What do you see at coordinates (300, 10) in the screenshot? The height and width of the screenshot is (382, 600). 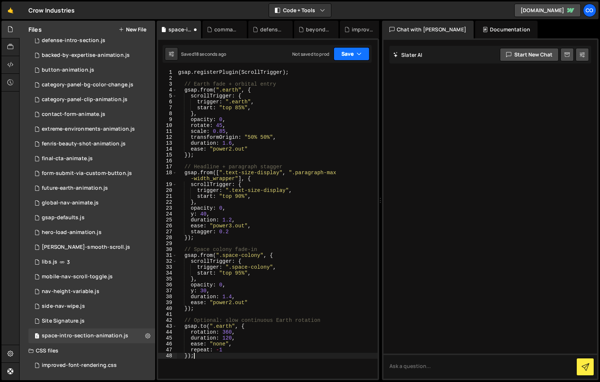 I see `button: Code + Tools` at bounding box center [300, 10].